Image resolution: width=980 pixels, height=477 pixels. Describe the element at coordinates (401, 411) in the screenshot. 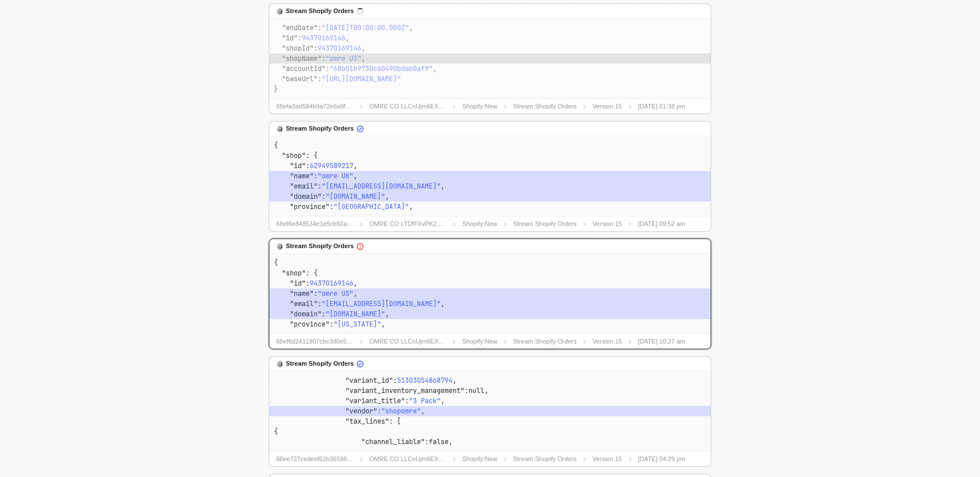

I see `span: "shopomre"` at that location.